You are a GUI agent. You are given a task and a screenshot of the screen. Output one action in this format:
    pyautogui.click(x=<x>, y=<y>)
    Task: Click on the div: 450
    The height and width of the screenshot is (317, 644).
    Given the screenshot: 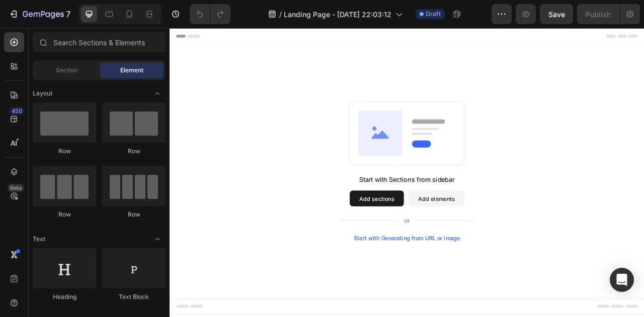 What is the action you would take?
    pyautogui.click(x=16, y=111)
    